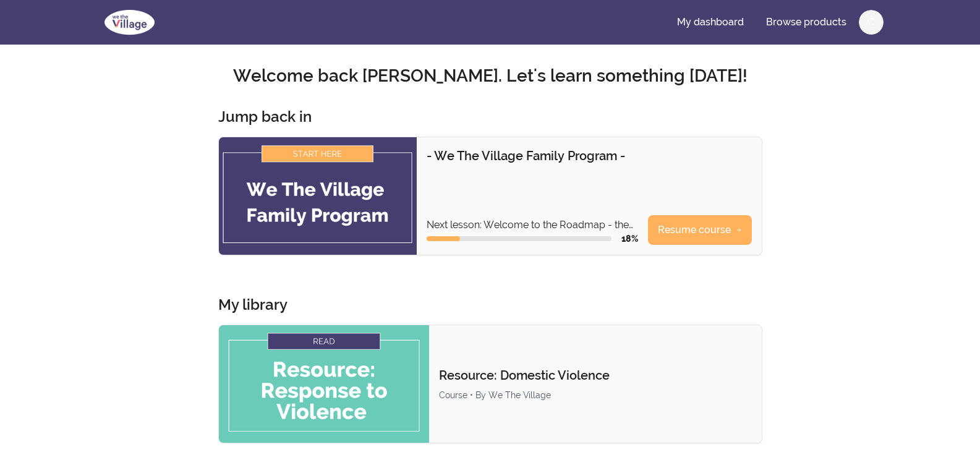 The width and height of the screenshot is (980, 452). What do you see at coordinates (490, 384) in the screenshot?
I see `a: Product image for Resource: Domestic ViolenceResource: Domestic ViolenceCourse • By We The Village` at bounding box center [490, 384].